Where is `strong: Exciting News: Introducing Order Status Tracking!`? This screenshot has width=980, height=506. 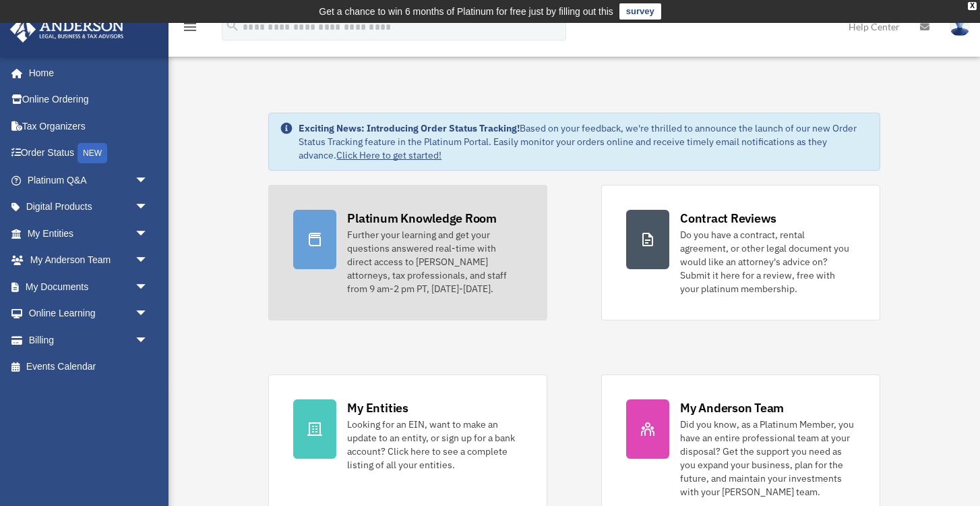
strong: Exciting News: Introducing Order Status Tracking! is located at coordinates (409, 128).